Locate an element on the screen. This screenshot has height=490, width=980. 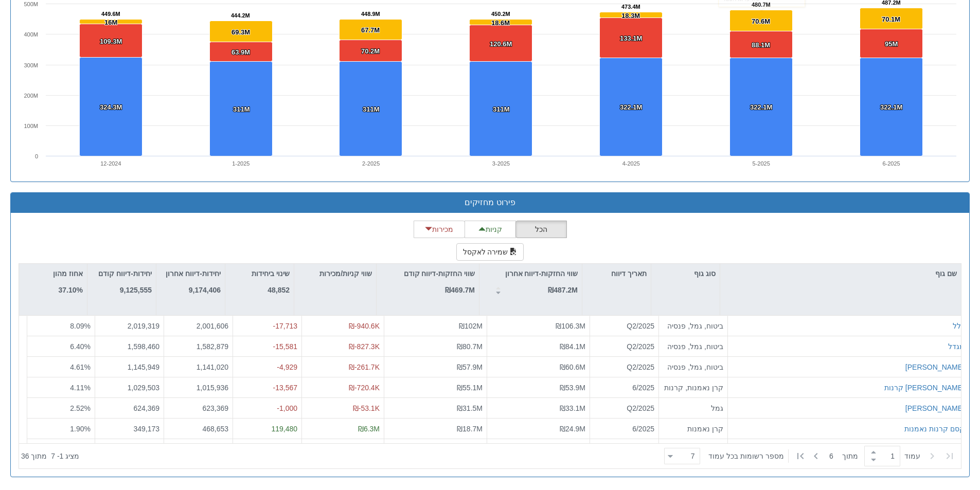
strong: 9,125,555 is located at coordinates (136, 290).